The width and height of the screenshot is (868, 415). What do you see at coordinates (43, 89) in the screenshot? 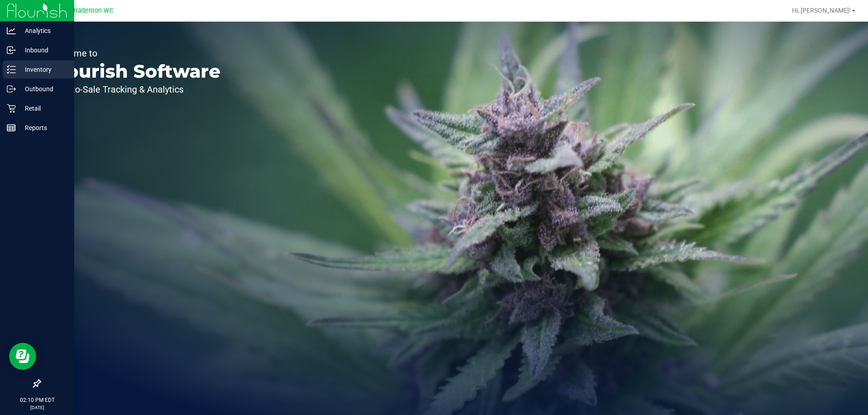
I see `p: Outbound` at bounding box center [43, 89].